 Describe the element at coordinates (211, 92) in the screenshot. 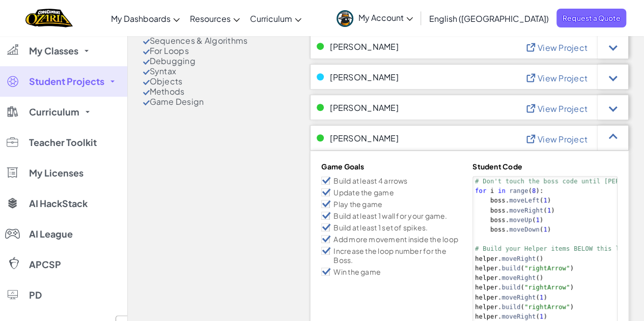

I see `li: Methods` at that location.